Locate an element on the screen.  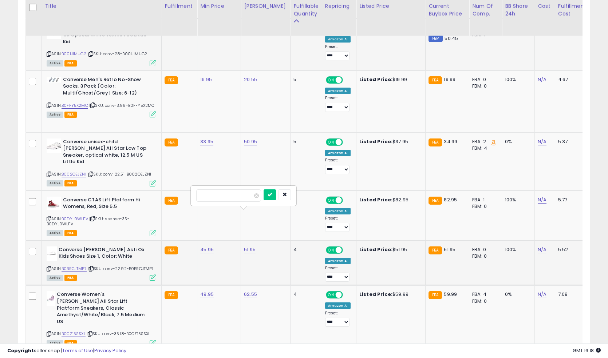
span: 19.99 is located at coordinates (449, 79).